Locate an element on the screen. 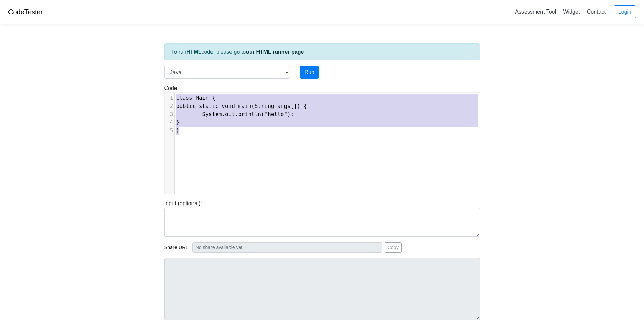  a: Contact is located at coordinates (596, 12).